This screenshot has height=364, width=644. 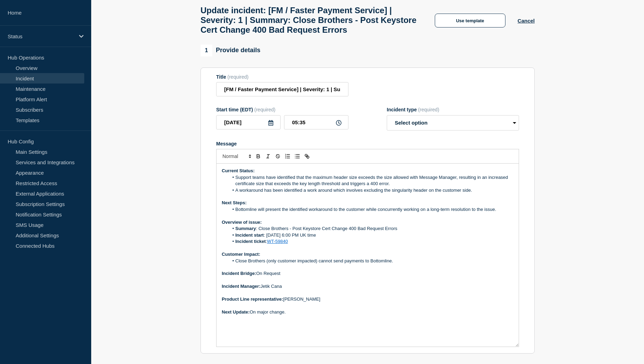 What do you see at coordinates (234, 202) in the screenshot?
I see `strong: Next Steps:` at bounding box center [234, 202].